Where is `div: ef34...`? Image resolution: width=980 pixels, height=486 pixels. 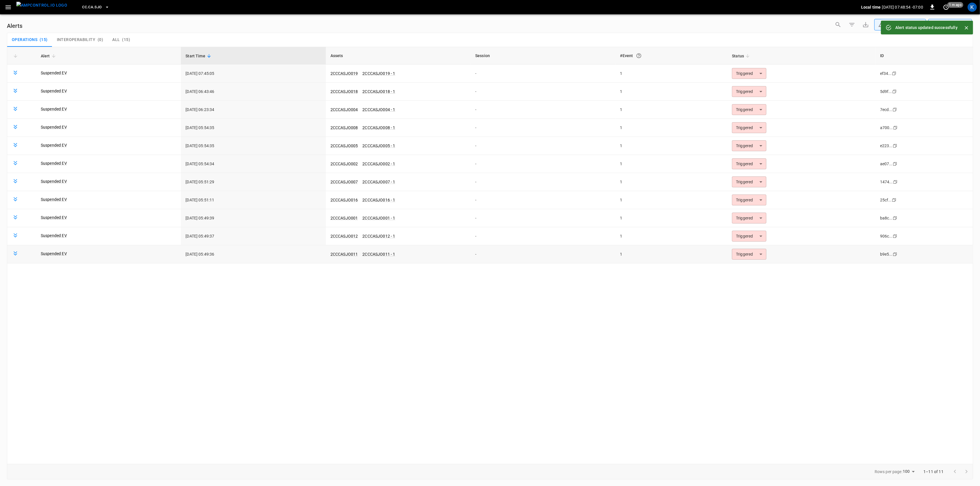 div: ef34... is located at coordinates (886, 73).